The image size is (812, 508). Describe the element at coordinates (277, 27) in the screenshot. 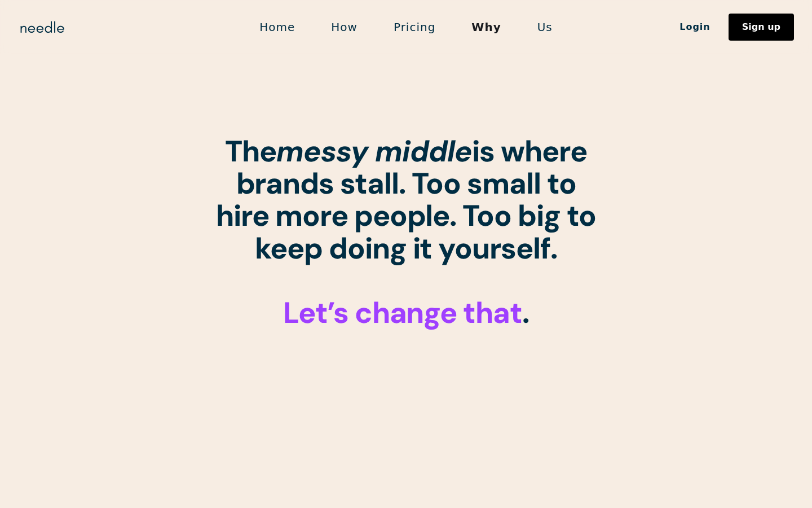

I see `a: Home` at that location.